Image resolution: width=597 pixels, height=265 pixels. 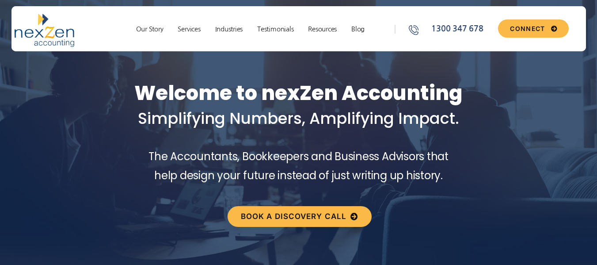 What do you see at coordinates (298, 118) in the screenshot?
I see `span: Simplifying Numbers, Amplifying Impact.` at bounding box center [298, 118].